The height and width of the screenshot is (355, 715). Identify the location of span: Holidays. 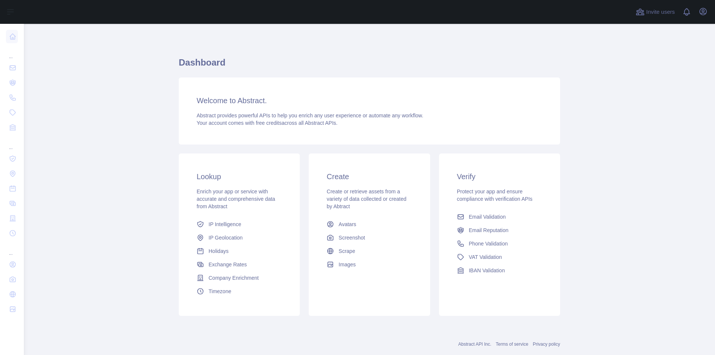
(219, 251).